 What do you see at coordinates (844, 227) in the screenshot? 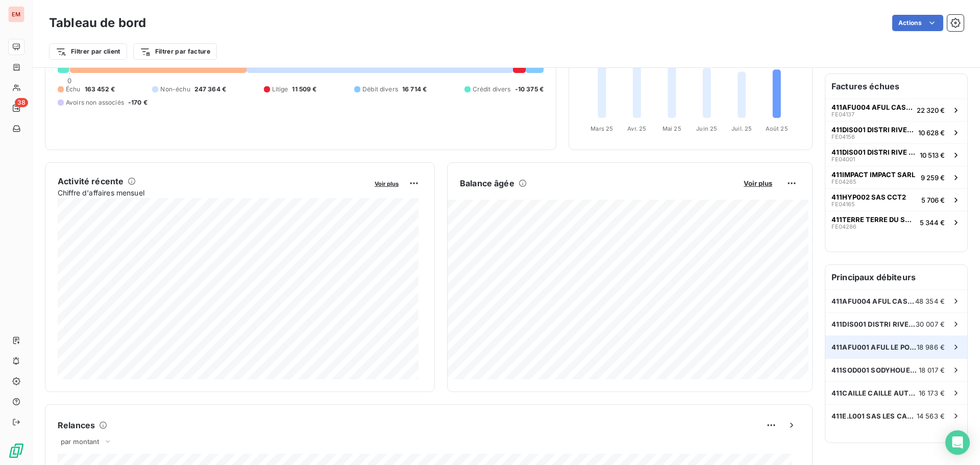
I see `span: FE04286` at bounding box center [844, 227].